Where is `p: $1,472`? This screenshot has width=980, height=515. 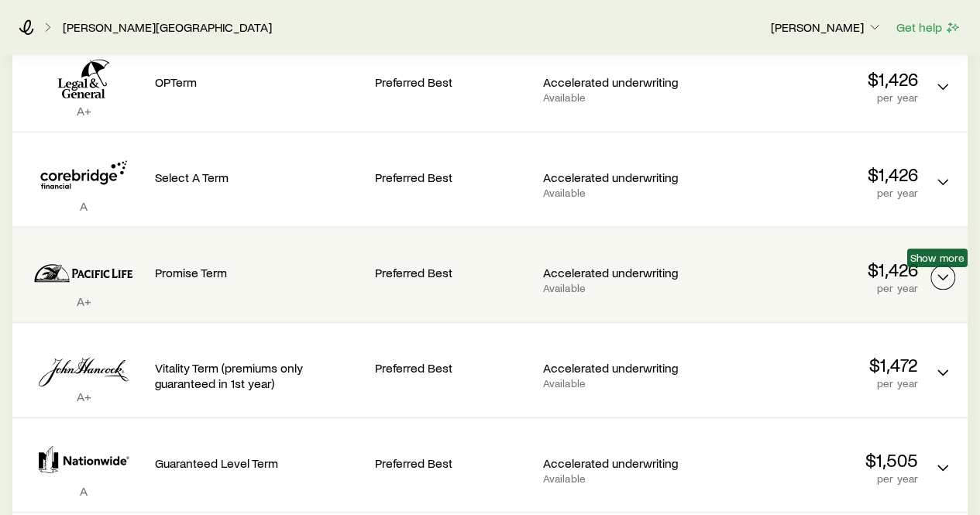 p: $1,472 is located at coordinates (814, 365).